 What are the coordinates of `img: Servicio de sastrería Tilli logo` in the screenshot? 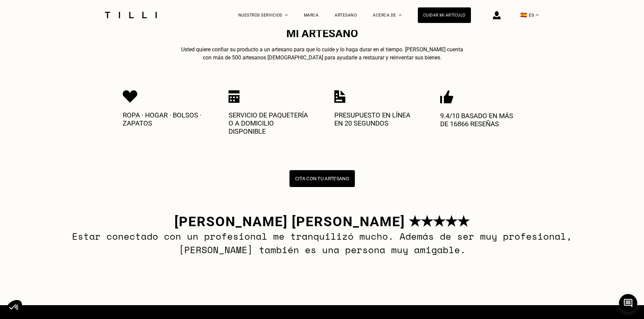 It's located at (131, 15).